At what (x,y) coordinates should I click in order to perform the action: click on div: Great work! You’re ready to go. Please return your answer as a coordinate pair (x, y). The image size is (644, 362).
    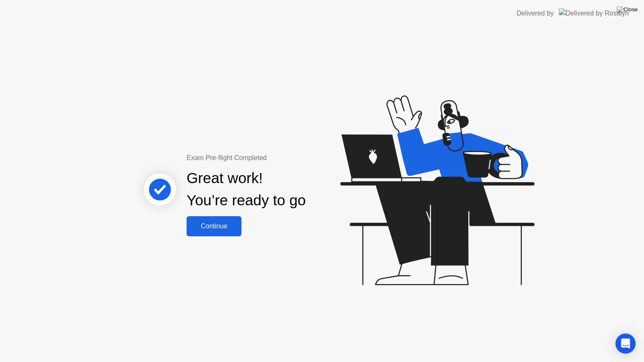
    Looking at the image, I should click on (246, 189).